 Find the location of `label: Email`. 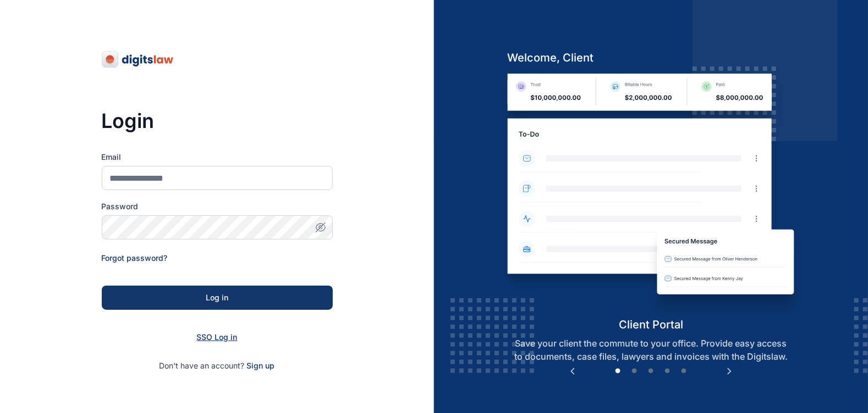

label: Email is located at coordinates (218, 157).